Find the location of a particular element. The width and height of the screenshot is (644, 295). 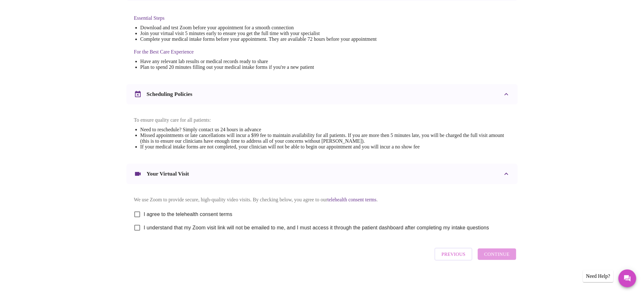

button: Messages is located at coordinates (628, 278).